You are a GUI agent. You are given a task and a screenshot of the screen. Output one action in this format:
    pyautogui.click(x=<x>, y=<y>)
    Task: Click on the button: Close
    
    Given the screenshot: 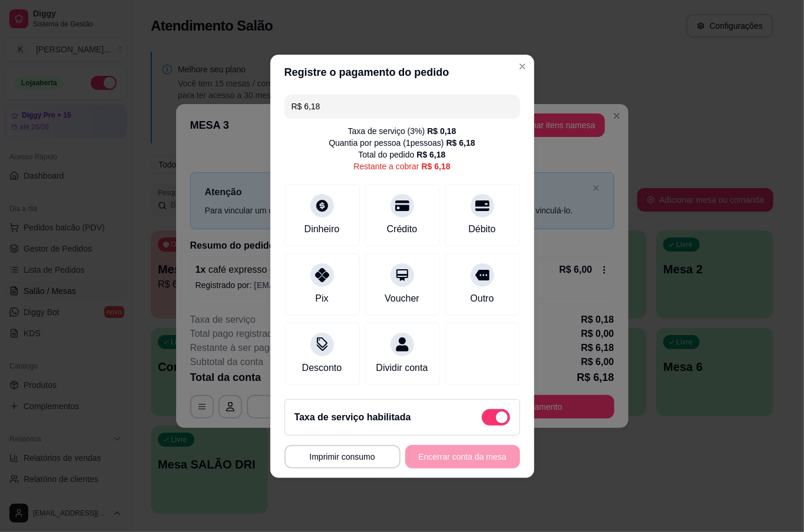 What is the action you would take?
    pyautogui.click(x=522, y=66)
    